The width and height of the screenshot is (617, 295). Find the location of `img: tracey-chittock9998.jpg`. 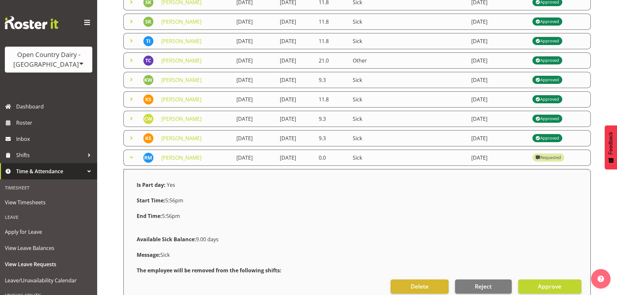

img: tracey-chittock9998.jpg is located at coordinates (148, 61).